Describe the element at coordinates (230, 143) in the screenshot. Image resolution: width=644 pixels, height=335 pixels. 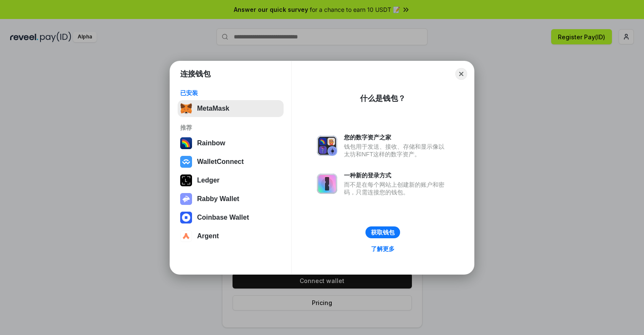
I see `button: Rainbow` at that location.